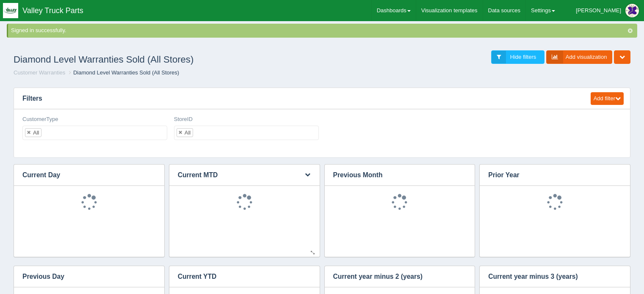 The height and width of the screenshot is (294, 644). I want to click on img: q1blfpkbivjhsugxdrfq.png, so click(11, 10).